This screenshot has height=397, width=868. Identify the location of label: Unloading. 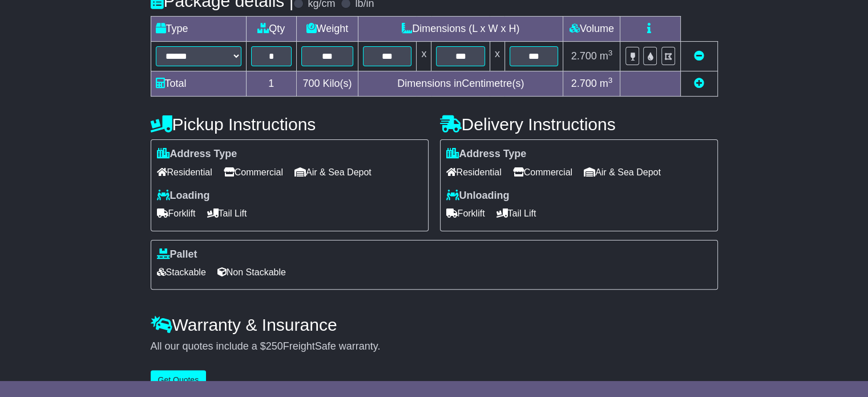
(478, 196).